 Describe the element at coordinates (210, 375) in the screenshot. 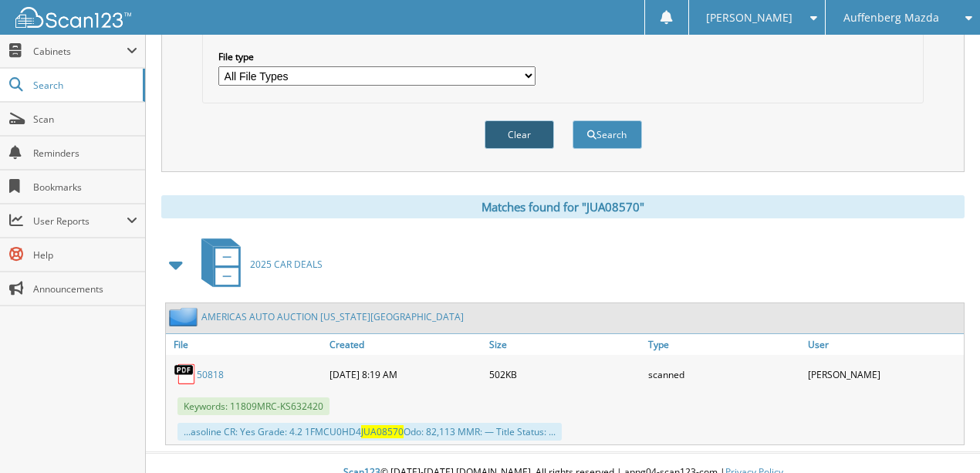

I see `a: 50818` at that location.